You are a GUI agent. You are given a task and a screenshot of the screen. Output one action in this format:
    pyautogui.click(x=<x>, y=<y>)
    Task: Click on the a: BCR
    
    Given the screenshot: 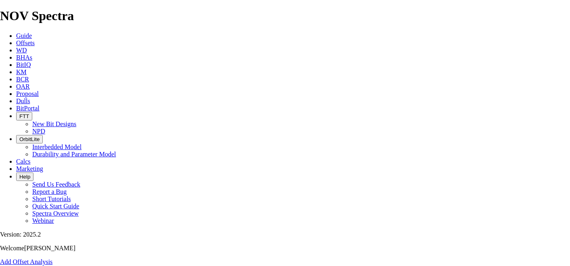 What is the action you would take?
    pyautogui.click(x=23, y=79)
    